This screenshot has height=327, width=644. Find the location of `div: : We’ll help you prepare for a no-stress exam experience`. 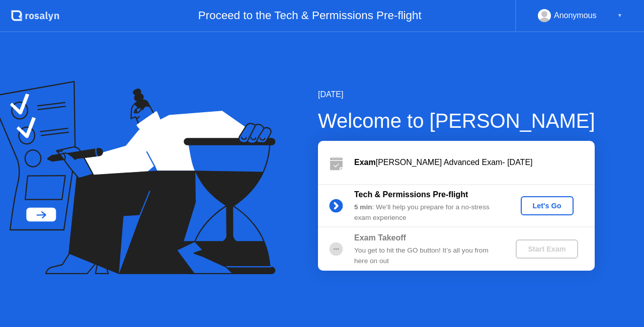

div: : We’ll help you prepare for a no-stress exam experience is located at coordinates (427, 213).